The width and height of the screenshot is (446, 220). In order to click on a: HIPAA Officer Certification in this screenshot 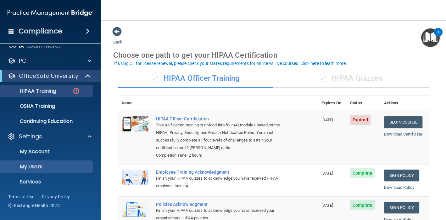, I will do `click(221, 119)`.